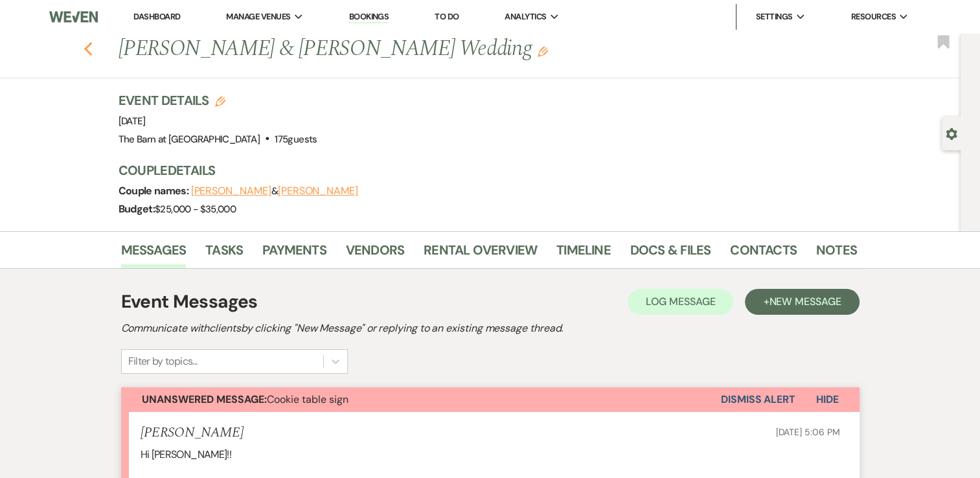 The width and height of the screenshot is (980, 478). I want to click on span: Analytics, so click(525, 17).